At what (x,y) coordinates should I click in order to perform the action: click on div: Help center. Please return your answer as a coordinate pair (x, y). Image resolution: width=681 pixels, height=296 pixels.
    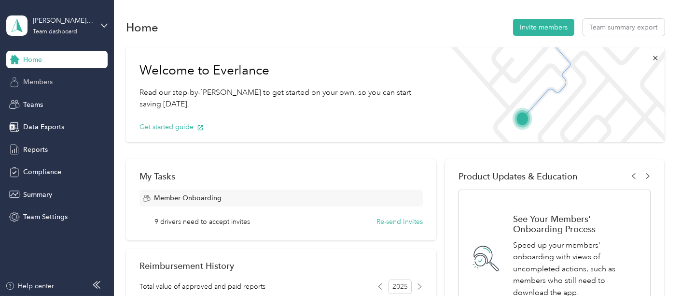
    Looking at the image, I should click on (30, 285).